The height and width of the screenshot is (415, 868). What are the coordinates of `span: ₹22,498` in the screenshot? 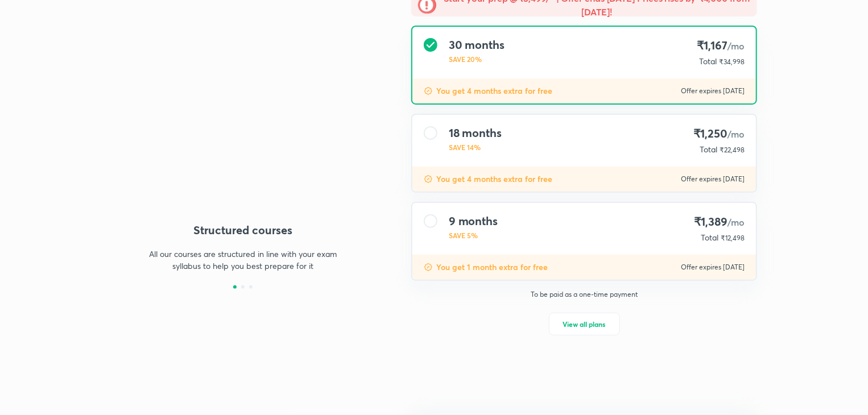 It's located at (732, 149).